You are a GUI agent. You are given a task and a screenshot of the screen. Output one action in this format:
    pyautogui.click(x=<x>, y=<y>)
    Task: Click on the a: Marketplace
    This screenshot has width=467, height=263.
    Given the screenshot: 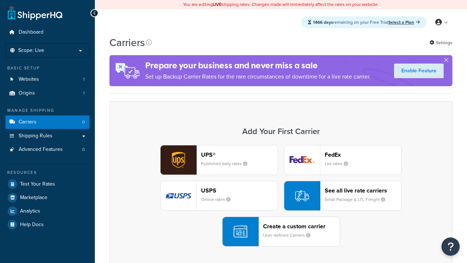 What is the action you would take?
    pyautogui.click(x=47, y=197)
    